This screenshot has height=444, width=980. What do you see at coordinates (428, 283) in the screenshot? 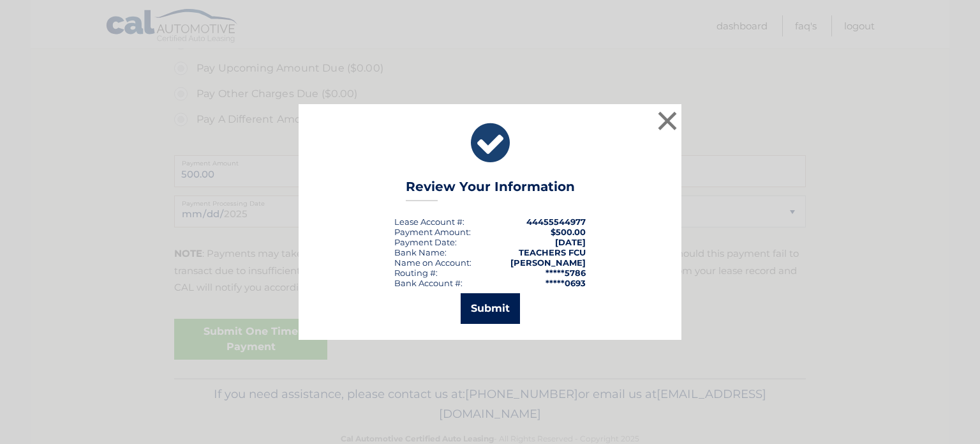
I see `div: Bank Account #:` at bounding box center [428, 283].